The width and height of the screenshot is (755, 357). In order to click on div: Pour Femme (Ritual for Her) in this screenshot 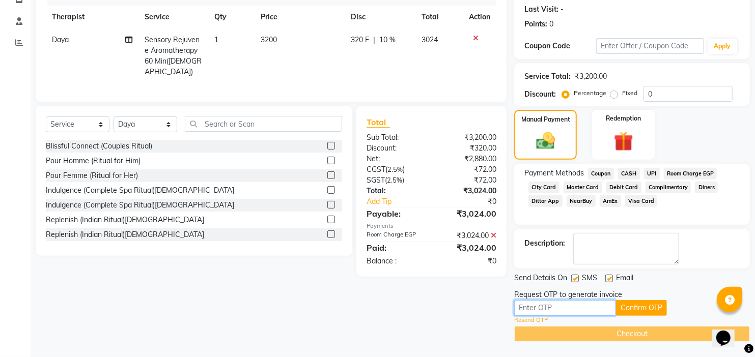, I will do `click(92, 176)`.